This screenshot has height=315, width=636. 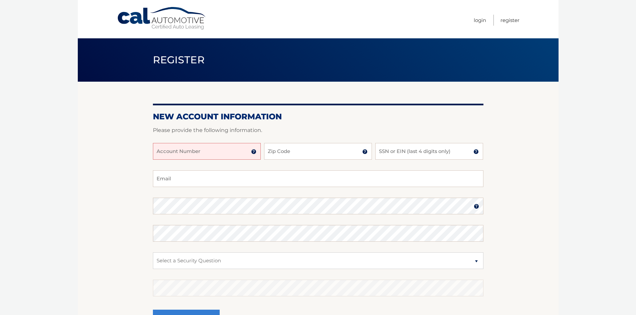 What do you see at coordinates (318, 130) in the screenshot?
I see `p: Please provide the following information.` at bounding box center [318, 130].